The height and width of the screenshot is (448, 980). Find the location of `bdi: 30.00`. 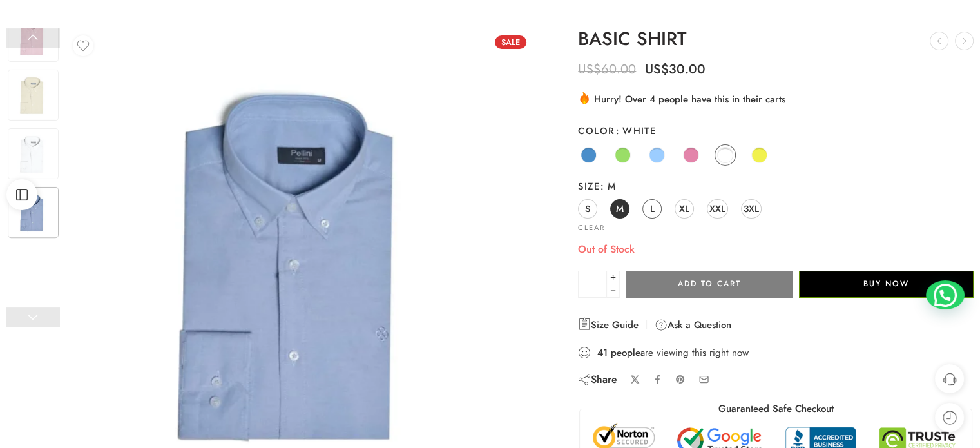

bdi: 30.00 is located at coordinates (676, 69).